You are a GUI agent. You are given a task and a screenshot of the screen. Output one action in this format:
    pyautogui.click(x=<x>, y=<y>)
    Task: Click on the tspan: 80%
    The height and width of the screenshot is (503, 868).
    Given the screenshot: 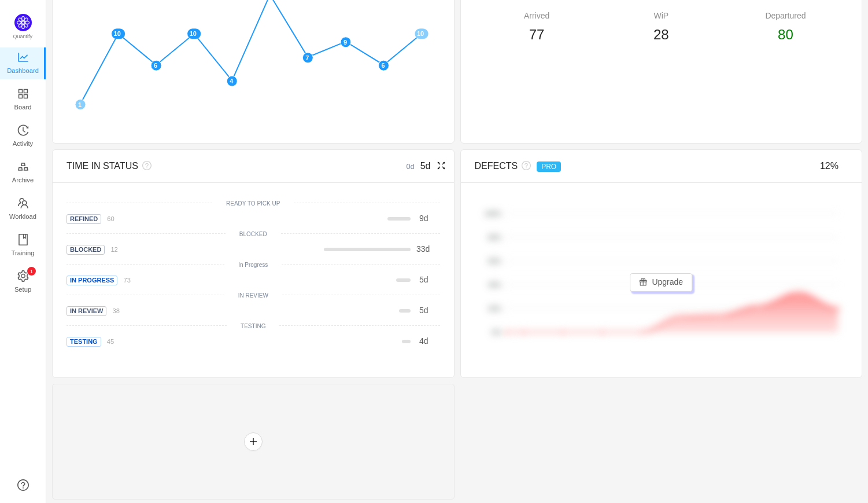 What is the action you would take?
    pyautogui.click(x=495, y=237)
    